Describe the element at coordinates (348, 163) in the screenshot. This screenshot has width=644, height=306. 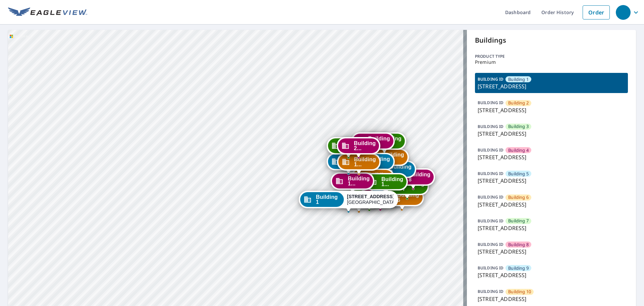
I see `div: Dropped pin, building Building 17, Commercial property, 1152 Chelsea Drive Lake Zurich, IL 60047` at that location.